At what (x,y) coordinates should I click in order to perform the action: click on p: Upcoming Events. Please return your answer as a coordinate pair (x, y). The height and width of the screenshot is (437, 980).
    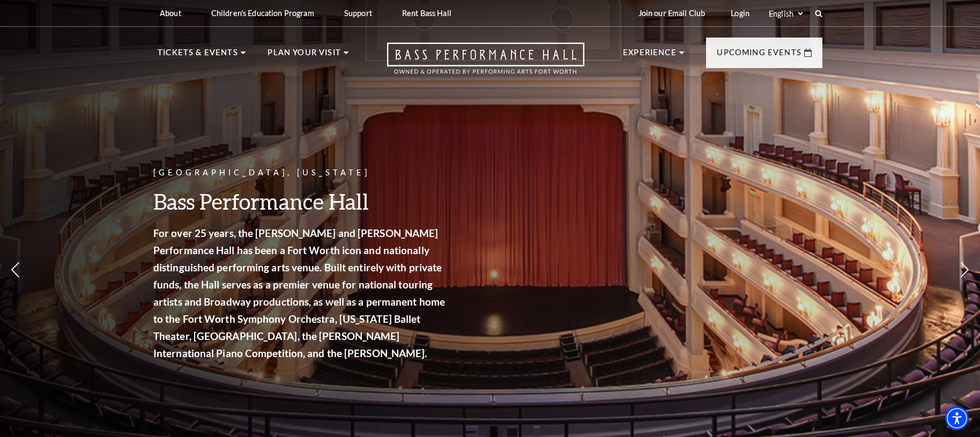
    Looking at the image, I should click on (759, 56).